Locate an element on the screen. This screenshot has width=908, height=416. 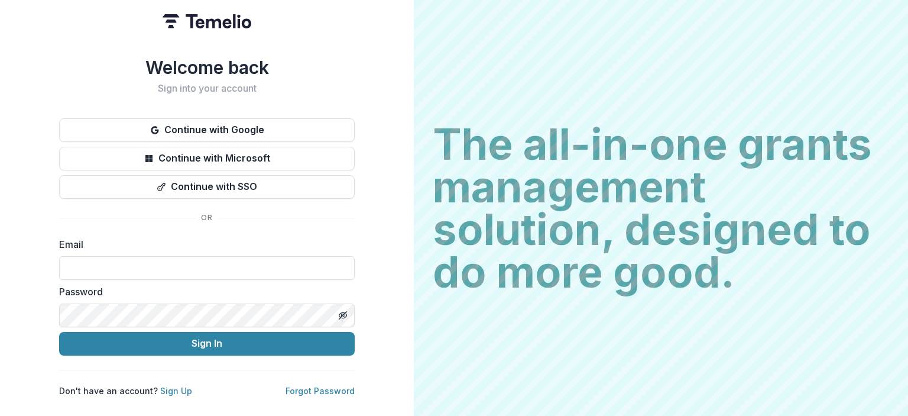
a: Sign Up is located at coordinates (176, 390).